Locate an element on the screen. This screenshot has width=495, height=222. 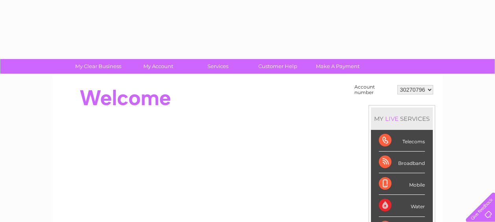
div: Mobile is located at coordinates (401, 184).